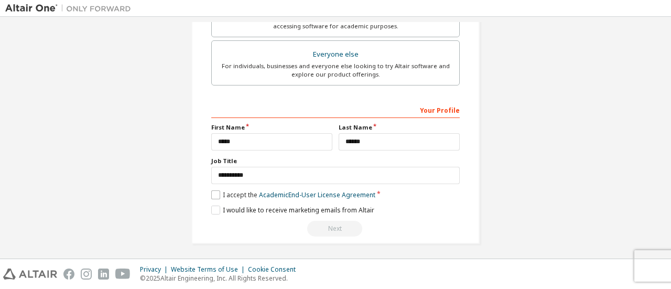 Image resolution: width=671 pixels, height=289 pixels. Describe the element at coordinates (317, 195) in the screenshot. I see `a: Academic End-User License Agreement` at that location.